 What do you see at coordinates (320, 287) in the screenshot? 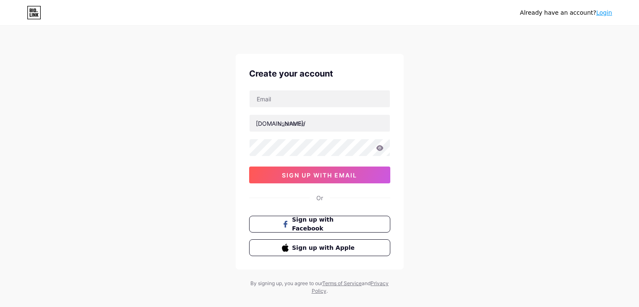
I see `div: By signing up, you agree to our and .` at bounding box center [320, 287].